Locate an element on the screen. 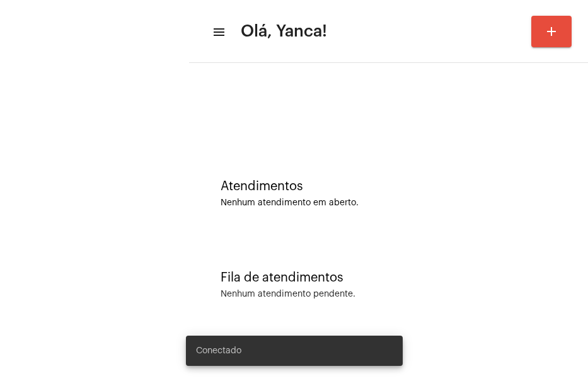 This screenshot has width=588, height=381. span: Olá, Yanca! is located at coordinates (284, 31).